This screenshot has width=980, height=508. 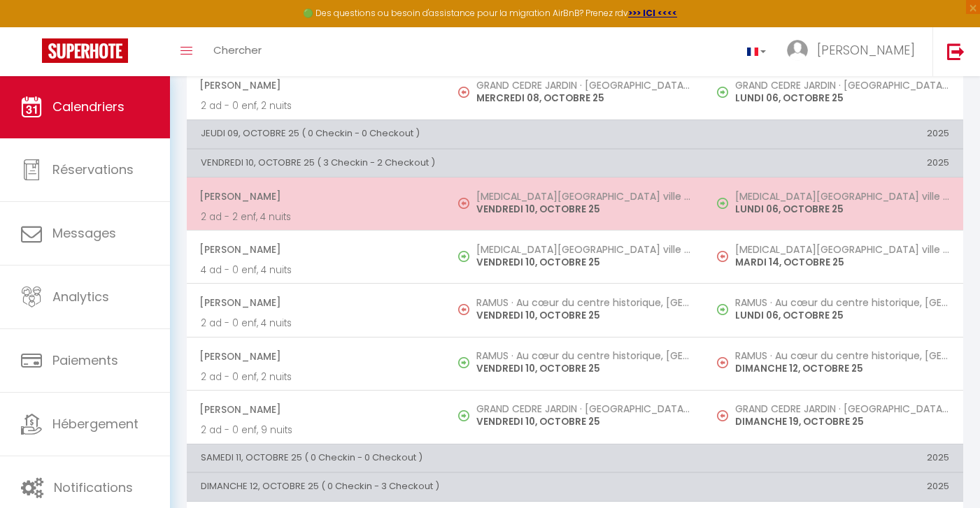 What do you see at coordinates (652, 13) in the screenshot?
I see `strong: >>> ICI <<<<` at bounding box center [652, 13].